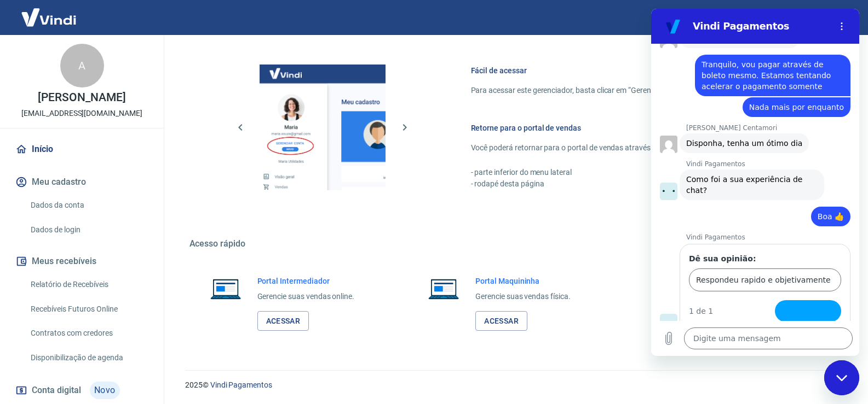 This screenshot has width=868, height=404. I want to click on h6: Portal Maquininha, so click(523, 281).